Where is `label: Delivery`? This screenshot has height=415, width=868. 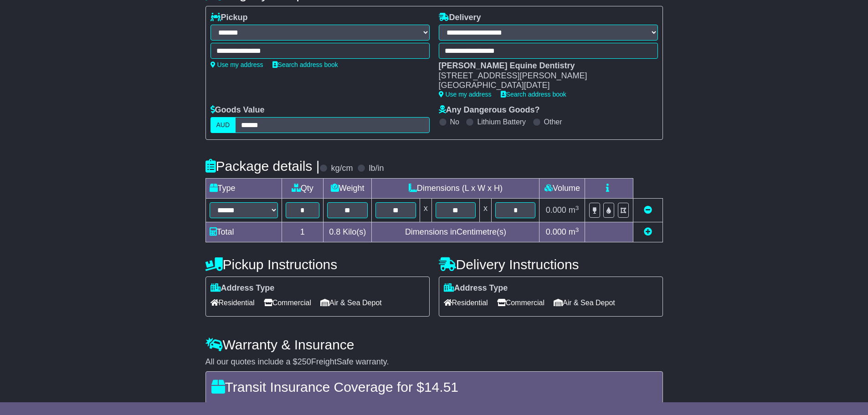
label: Delivery is located at coordinates (460, 18).